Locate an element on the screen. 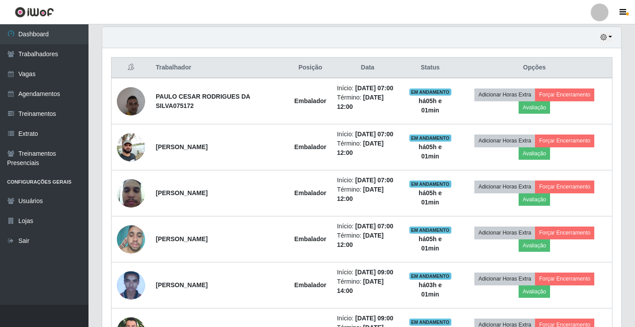  img: CoreUI Logo is located at coordinates (34, 12).